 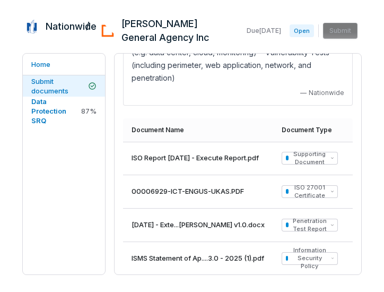 I want to click on a: Submit documents, so click(x=64, y=86).